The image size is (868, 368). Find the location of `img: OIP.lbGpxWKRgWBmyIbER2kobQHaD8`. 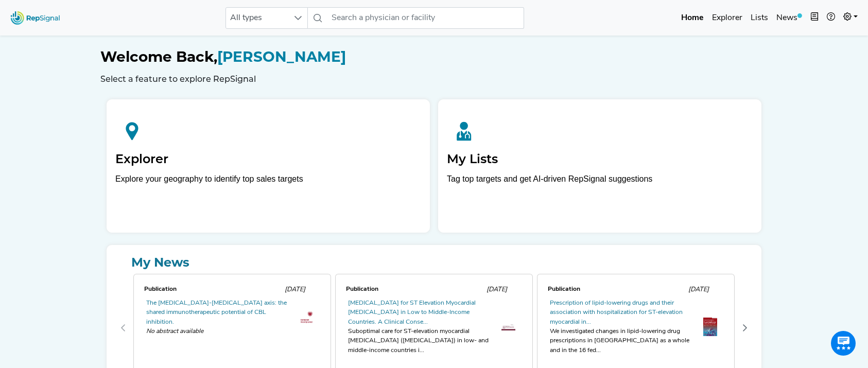

img: OIP.lbGpxWKRgWBmyIbER2kobQHaD8 is located at coordinates (508, 327).